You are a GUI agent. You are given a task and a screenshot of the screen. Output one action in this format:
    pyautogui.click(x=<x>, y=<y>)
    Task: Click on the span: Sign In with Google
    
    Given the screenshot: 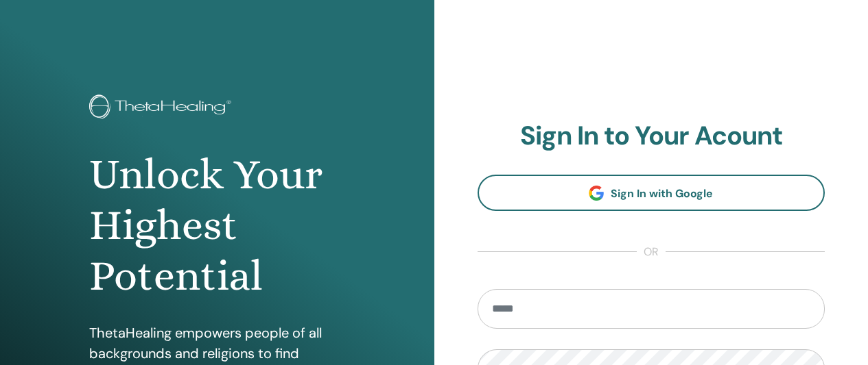 What is the action you would take?
    pyautogui.click(x=661, y=193)
    